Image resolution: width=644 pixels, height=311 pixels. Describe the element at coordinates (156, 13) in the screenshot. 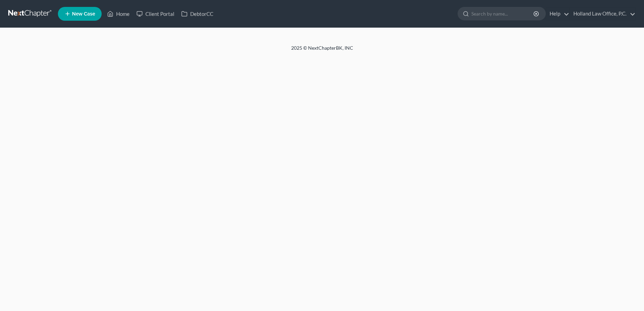

I see `a: Client Portal` at that location.